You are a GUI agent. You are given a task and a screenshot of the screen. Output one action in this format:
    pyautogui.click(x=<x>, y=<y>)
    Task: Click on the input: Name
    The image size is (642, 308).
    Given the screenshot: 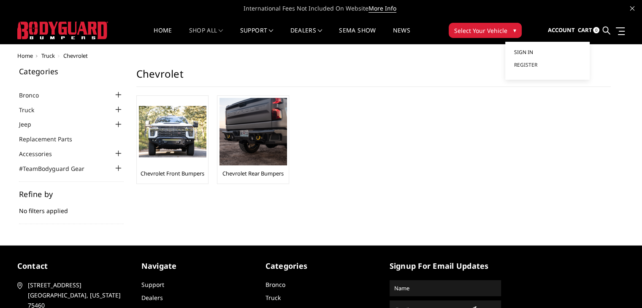 What is the action you would take?
    pyautogui.click(x=445, y=288)
    